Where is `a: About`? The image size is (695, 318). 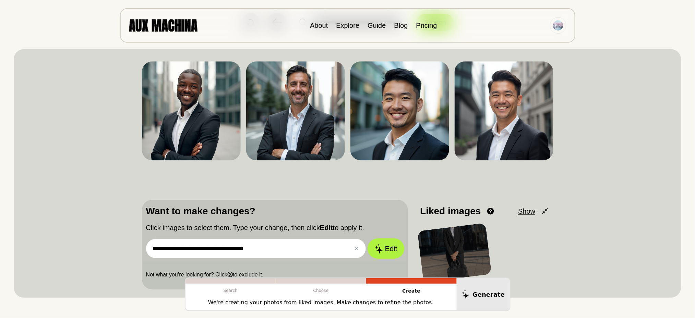 a: About is located at coordinates (319, 25).